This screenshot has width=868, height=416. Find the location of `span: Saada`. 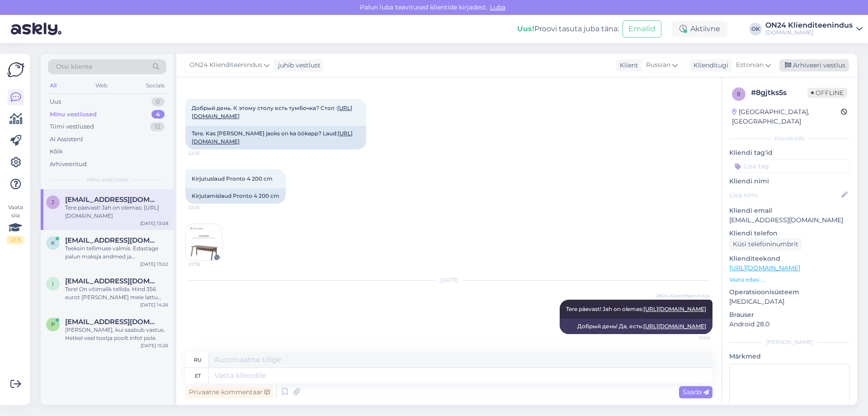

span: Saada is located at coordinates (695, 391).